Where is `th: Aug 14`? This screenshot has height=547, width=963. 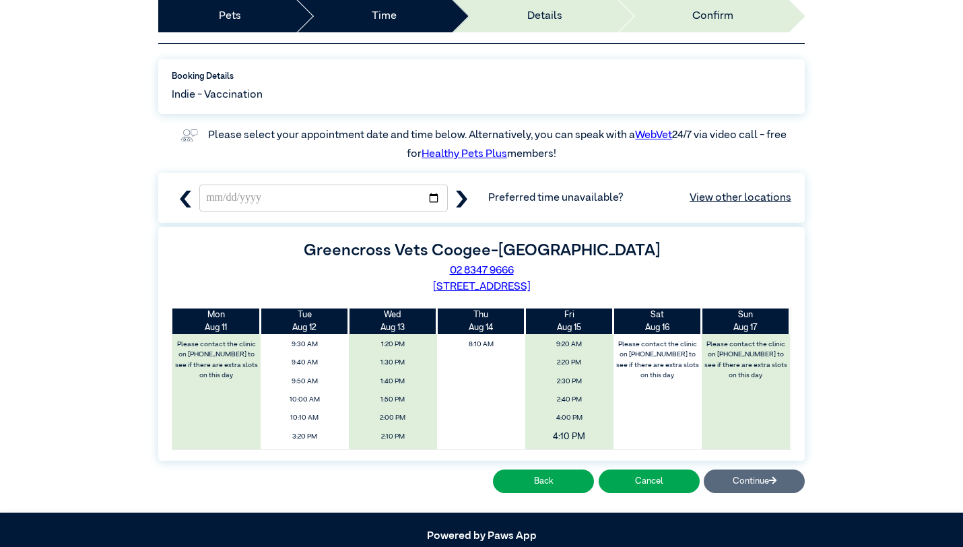 th: Aug 14 is located at coordinates (481, 321).